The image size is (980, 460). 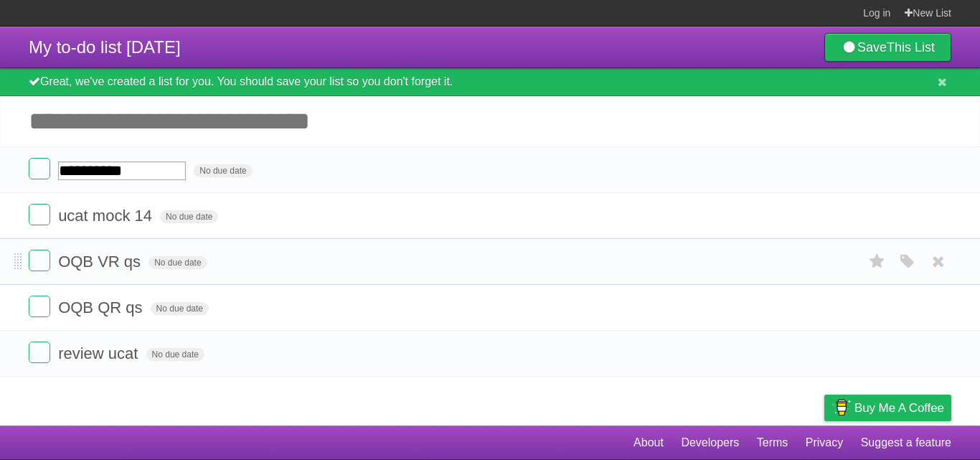 What do you see at coordinates (773, 443) in the screenshot?
I see `a: Terms` at bounding box center [773, 443].